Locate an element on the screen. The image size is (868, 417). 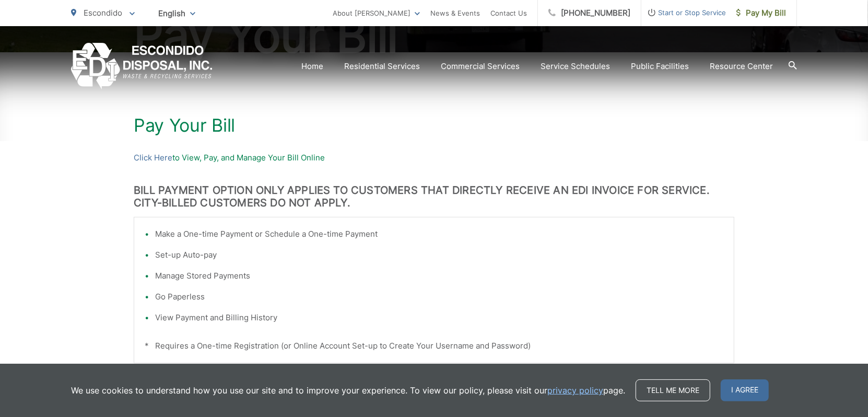
li: Set-up Auto-pay is located at coordinates (439, 255).